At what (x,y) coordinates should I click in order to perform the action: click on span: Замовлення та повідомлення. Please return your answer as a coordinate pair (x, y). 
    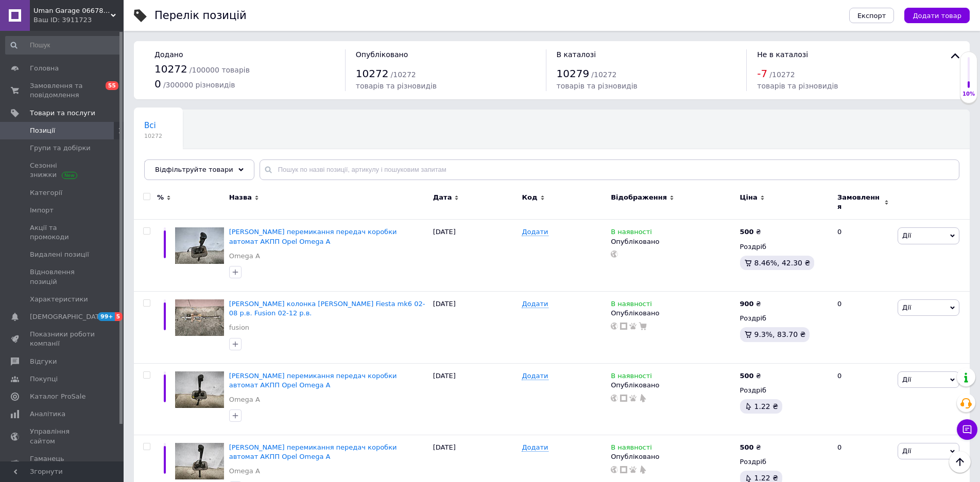
    Looking at the image, I should click on (63, 90).